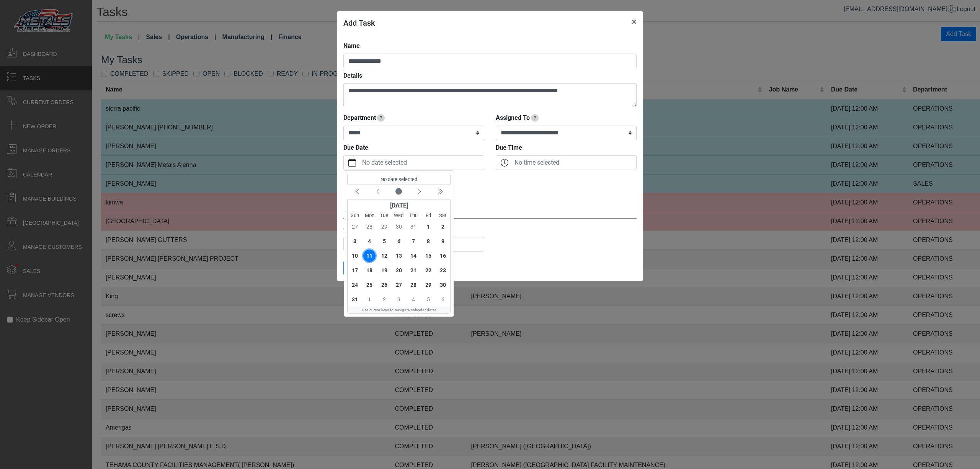 This screenshot has height=469, width=980. I want to click on div: Sunday, August 24, 2025, so click(355, 284).